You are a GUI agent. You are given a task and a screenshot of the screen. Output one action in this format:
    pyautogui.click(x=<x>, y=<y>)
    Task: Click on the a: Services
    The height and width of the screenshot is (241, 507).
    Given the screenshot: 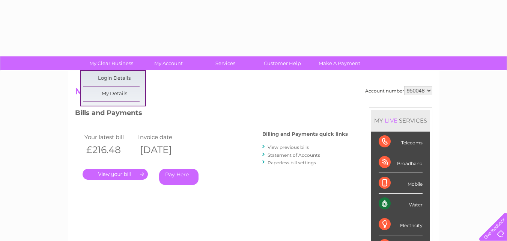 What is the action you would take?
    pyautogui.click(x=225, y=63)
    